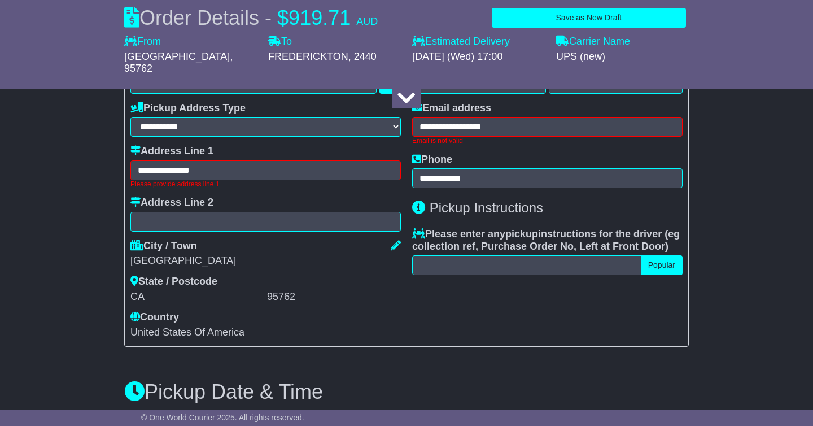 This screenshot has width=813, height=426. What do you see at coordinates (142, 42) in the screenshot?
I see `label: From` at bounding box center [142, 42].